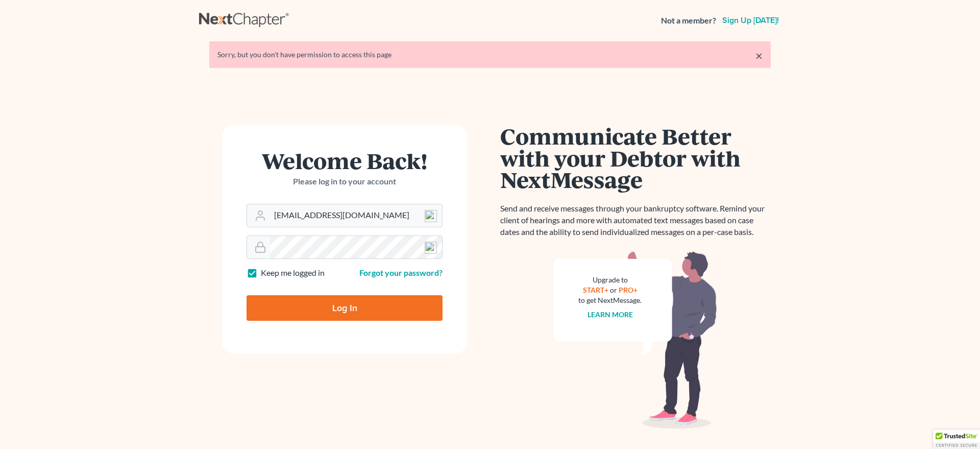 The image size is (980, 449). What do you see at coordinates (401, 272) in the screenshot?
I see `a: Forgot your password?` at bounding box center [401, 272].